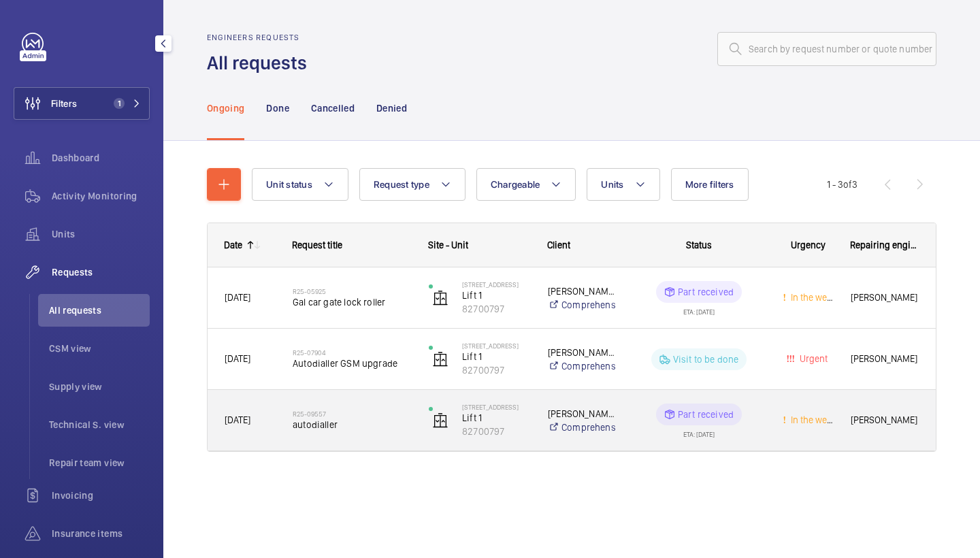 The width and height of the screenshot is (980, 558). What do you see at coordinates (842, 184) in the screenshot?
I see `span: 1 - 3 3` at bounding box center [842, 184].